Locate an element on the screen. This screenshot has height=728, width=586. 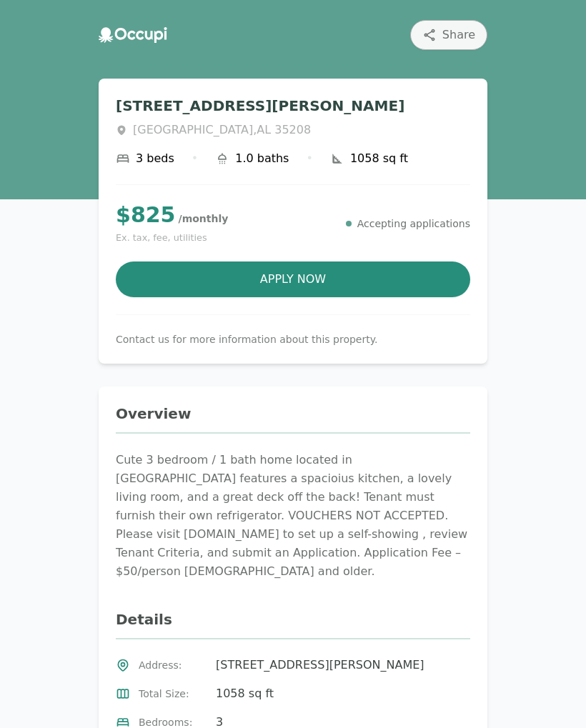
p: Accepting applications is located at coordinates (414, 224).